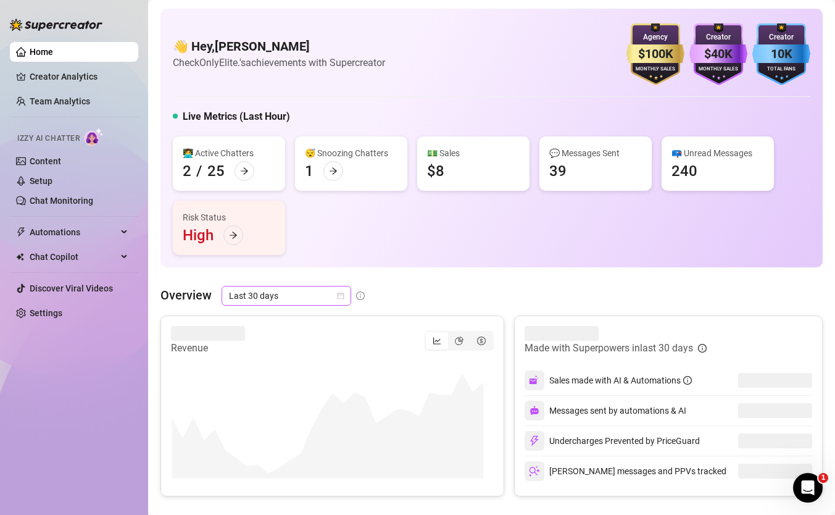 The width and height of the screenshot is (835, 515). Describe the element at coordinates (45, 161) in the screenshot. I see `a: Content` at that location.